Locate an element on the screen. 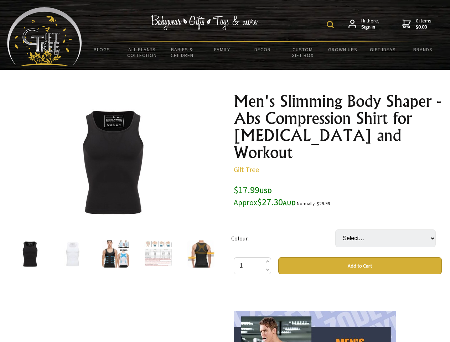 Image resolution: width=450 pixels, height=342 pixels. a: All Plants Collection is located at coordinates (142, 52).